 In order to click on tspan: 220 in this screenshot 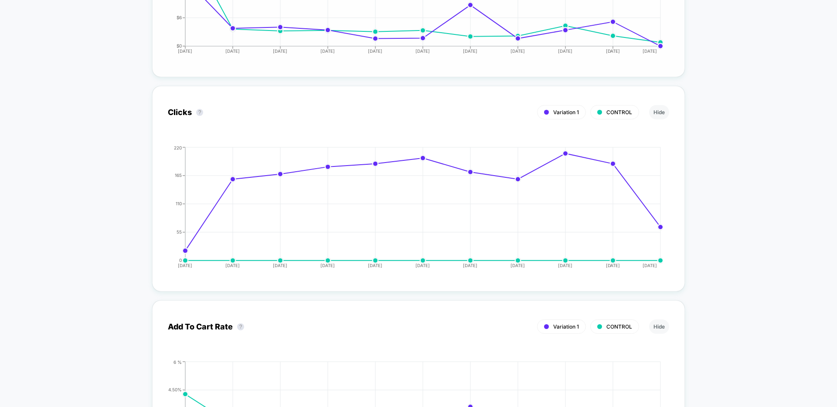, I will do `click(178, 147)`.